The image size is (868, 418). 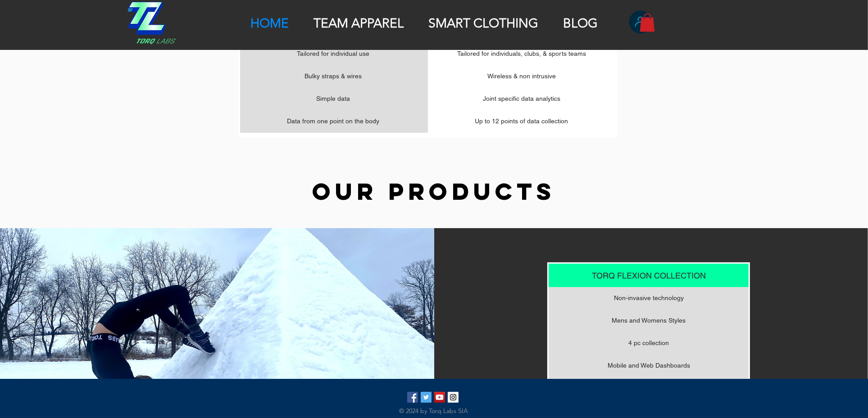 I want to click on div: Wireless & non intrusive, so click(x=522, y=76).